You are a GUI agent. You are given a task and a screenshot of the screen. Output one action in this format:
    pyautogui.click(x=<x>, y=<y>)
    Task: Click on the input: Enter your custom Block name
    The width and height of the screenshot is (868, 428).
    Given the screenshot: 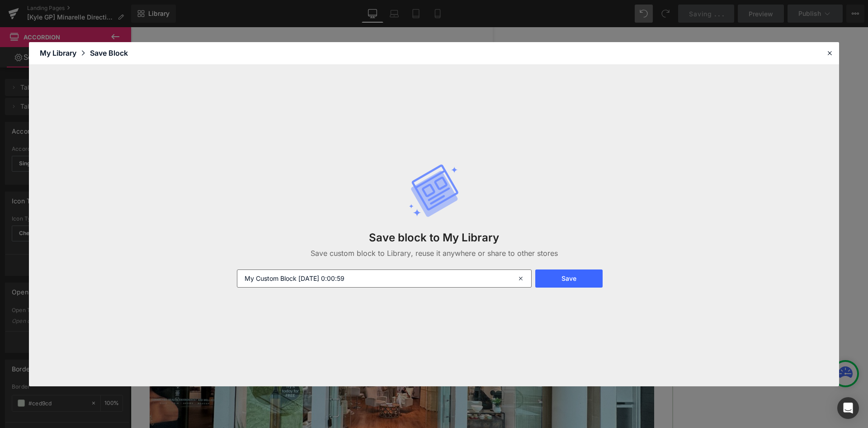 What is the action you would take?
    pyautogui.click(x=385, y=278)
    